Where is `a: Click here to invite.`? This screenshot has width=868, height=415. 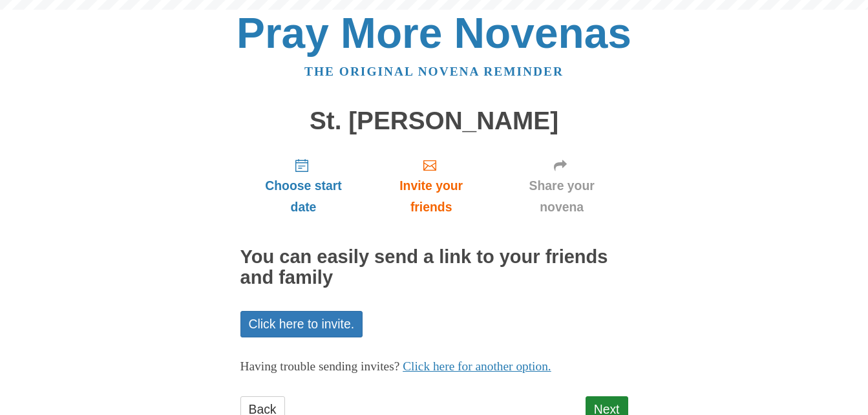
a: Click here to invite. is located at coordinates (302, 323).